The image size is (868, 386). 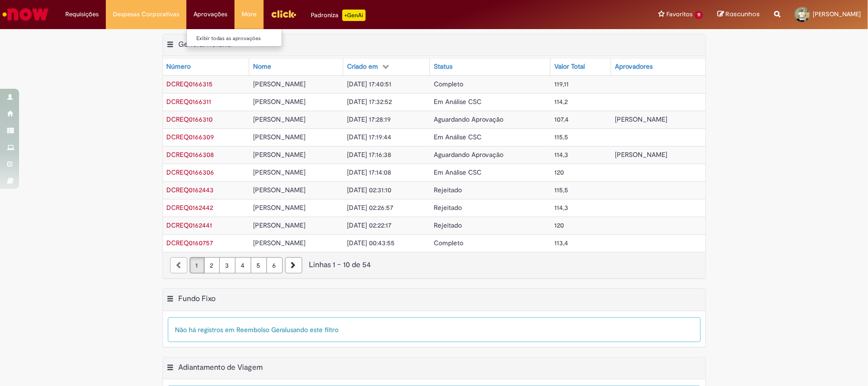 I want to click on a: Página 5, so click(x=259, y=265).